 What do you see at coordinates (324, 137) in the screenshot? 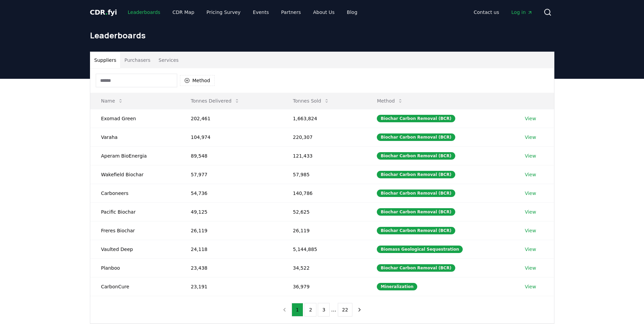
I see `td: 220,307` at bounding box center [324, 137].